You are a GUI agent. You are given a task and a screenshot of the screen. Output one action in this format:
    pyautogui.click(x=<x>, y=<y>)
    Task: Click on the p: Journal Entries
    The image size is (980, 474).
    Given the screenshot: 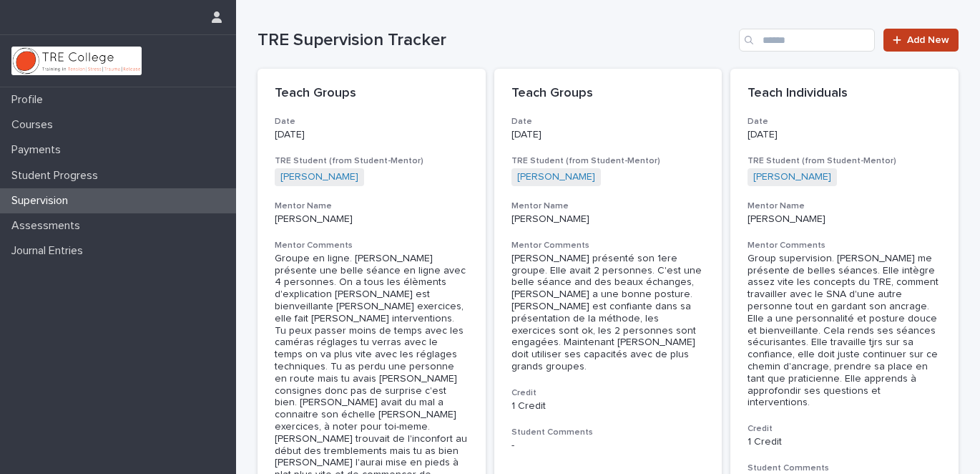 What is the action you would take?
    pyautogui.click(x=50, y=251)
    